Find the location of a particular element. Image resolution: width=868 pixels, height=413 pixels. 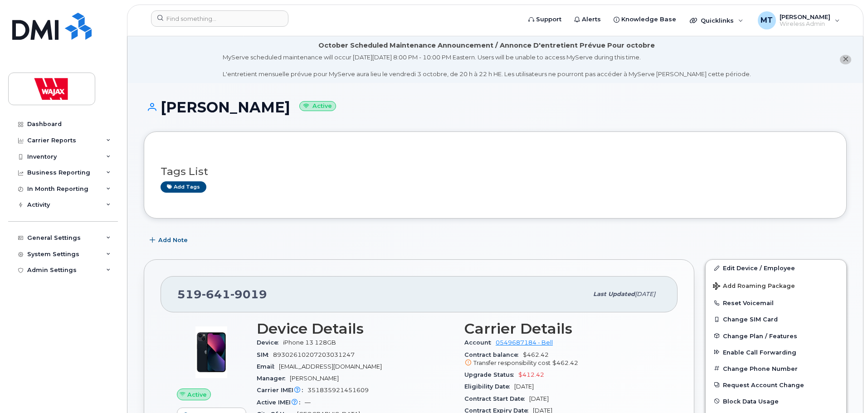

span: 89302610207203031247 is located at coordinates (314, 355).